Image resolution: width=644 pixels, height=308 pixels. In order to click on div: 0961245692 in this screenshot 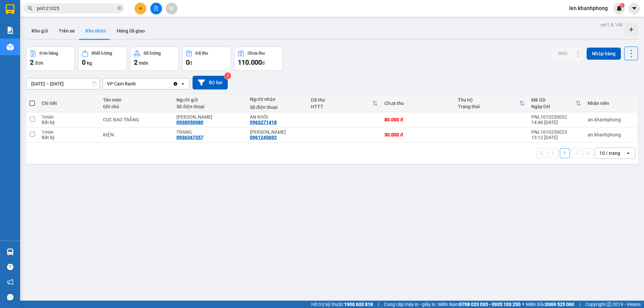, I will do `click(263, 137)`.